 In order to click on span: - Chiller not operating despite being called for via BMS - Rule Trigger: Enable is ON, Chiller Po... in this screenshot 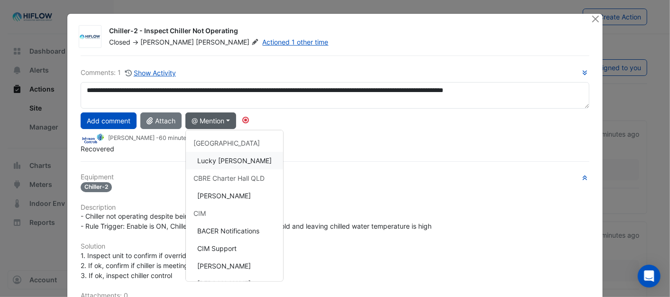, I will do `click(256, 221)`.